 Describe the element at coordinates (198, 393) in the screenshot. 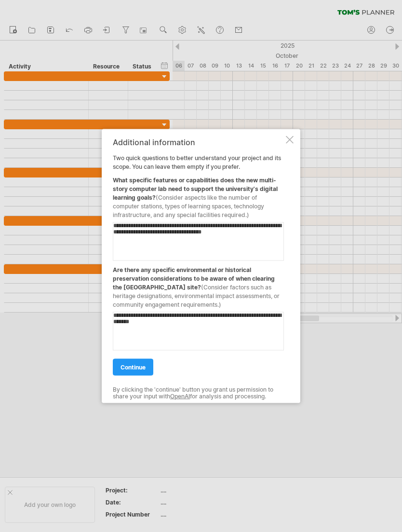

I see `div: By clicking the 'continue' button you grant us permission to share your input with for analysis a...` at that location.